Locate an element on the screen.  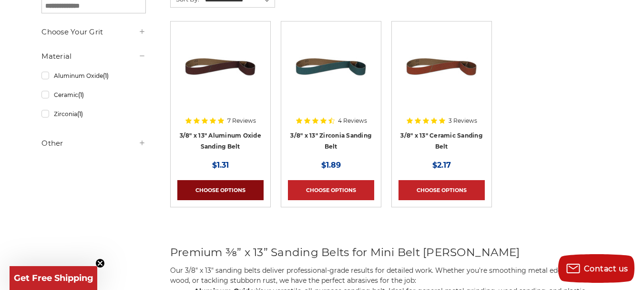
span: Get Free Shipping is located at coordinates (53, 278).